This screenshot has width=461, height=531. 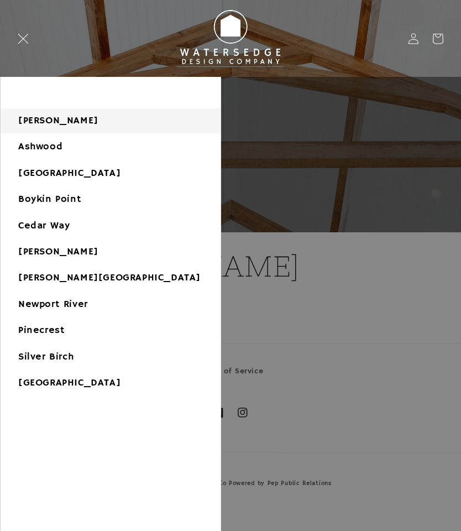 I want to click on button: Gallery, so click(x=111, y=97).